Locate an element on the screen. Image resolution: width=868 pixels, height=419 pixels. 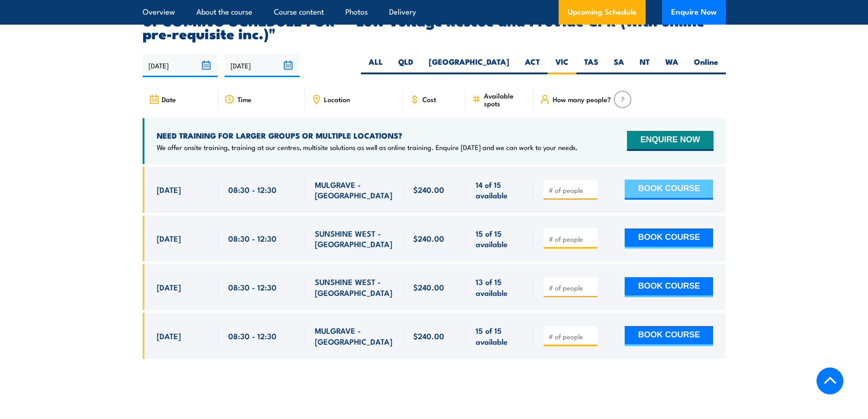
label: ACT is located at coordinates (533, 65).